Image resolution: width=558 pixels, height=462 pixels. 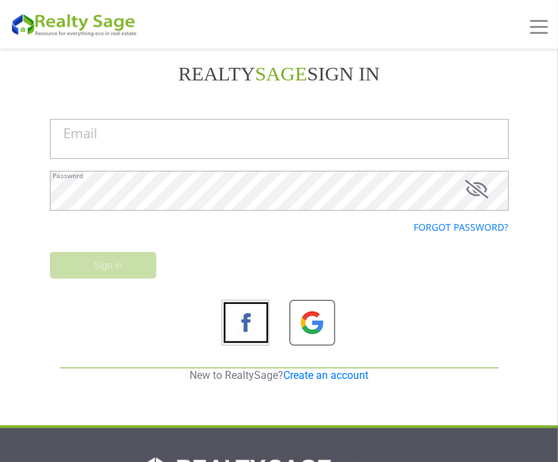 What do you see at coordinates (279, 74) in the screenshot?
I see `h2: REALTY Sign in` at bounding box center [279, 74].